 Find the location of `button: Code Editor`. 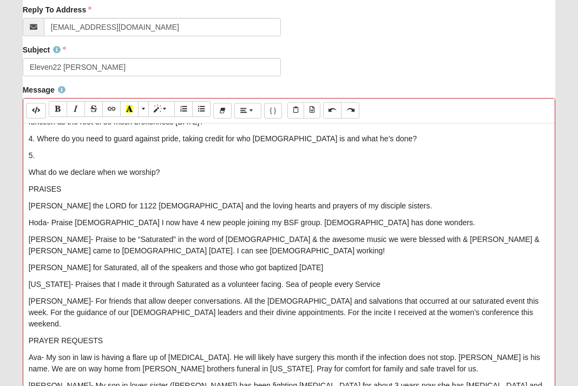

button: Code Editor is located at coordinates (36, 110).